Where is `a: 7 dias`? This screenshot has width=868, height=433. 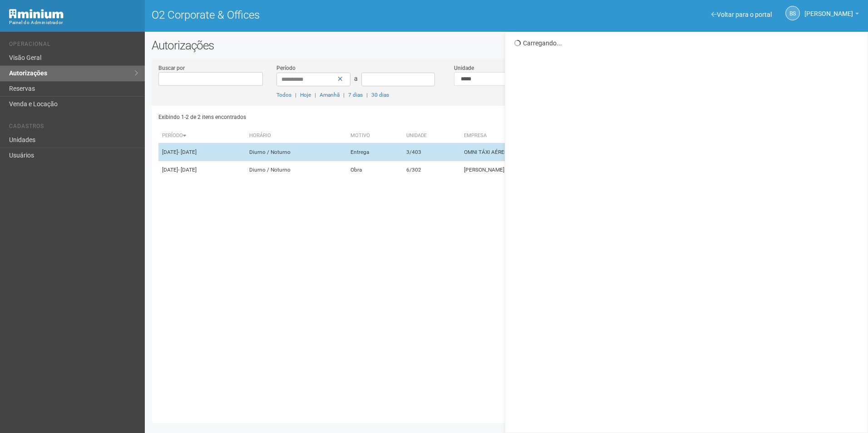
a: 7 dias is located at coordinates (356, 95).